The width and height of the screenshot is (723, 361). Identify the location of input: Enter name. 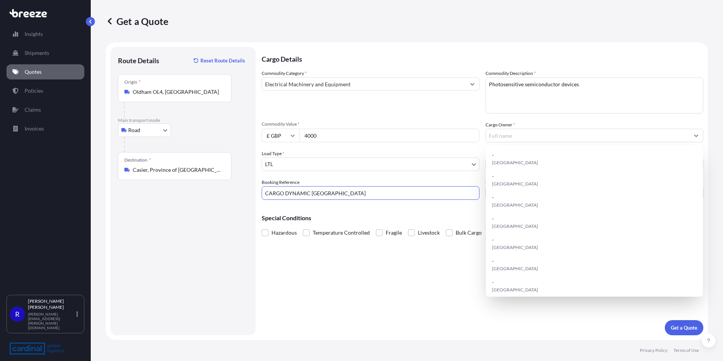
(595, 193).